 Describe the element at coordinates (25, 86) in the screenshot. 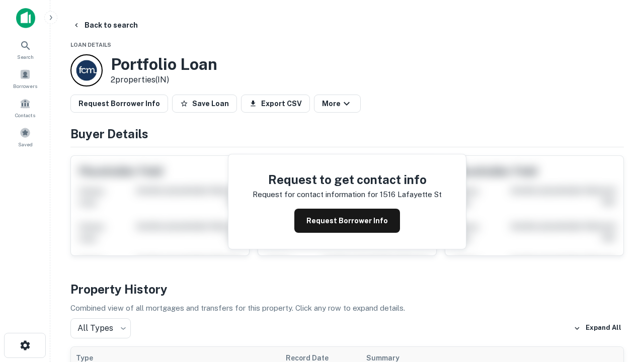

I see `span: Borrowers` at that location.